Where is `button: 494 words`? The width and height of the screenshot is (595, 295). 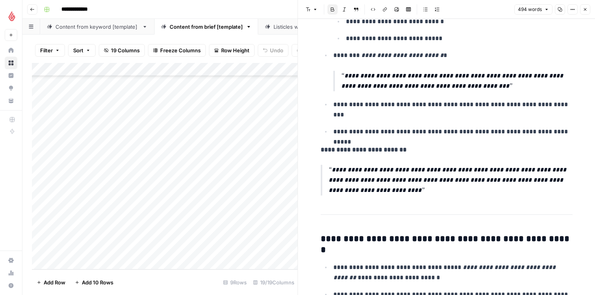 button: 494 words is located at coordinates (534, 9).